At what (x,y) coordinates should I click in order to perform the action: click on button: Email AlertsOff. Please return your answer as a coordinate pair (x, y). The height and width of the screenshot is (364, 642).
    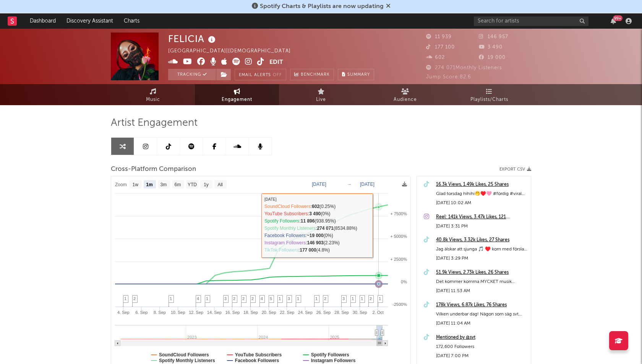
    Looking at the image, I should click on (260, 75).